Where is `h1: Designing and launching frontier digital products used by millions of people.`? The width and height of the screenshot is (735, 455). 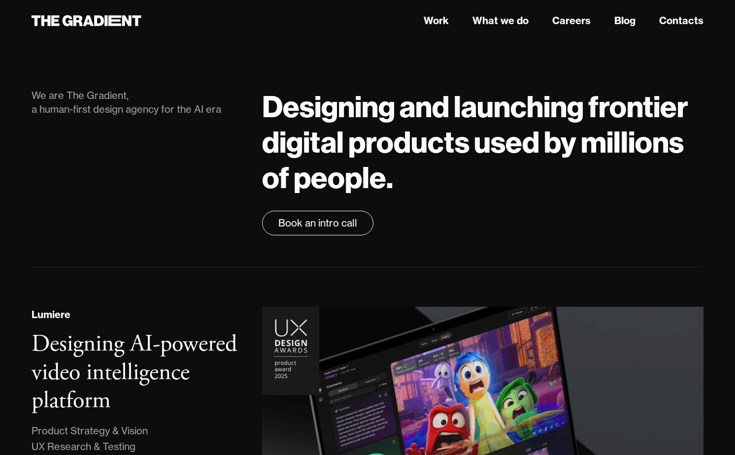 h1: Designing and launching frontier digital products used by millions of people. is located at coordinates (482, 142).